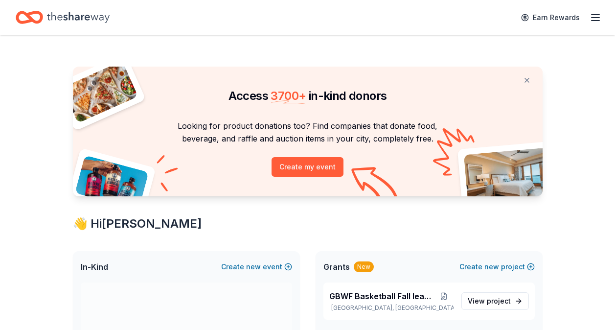 This screenshot has width=615, height=330. What do you see at coordinates (337, 267) in the screenshot?
I see `span: Grants` at bounding box center [337, 267].